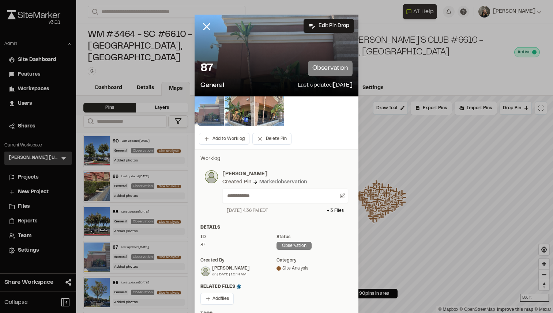 This screenshot has height=313, width=553. What do you see at coordinates (220, 287) in the screenshot?
I see `span: Related Files` at bounding box center [220, 287].